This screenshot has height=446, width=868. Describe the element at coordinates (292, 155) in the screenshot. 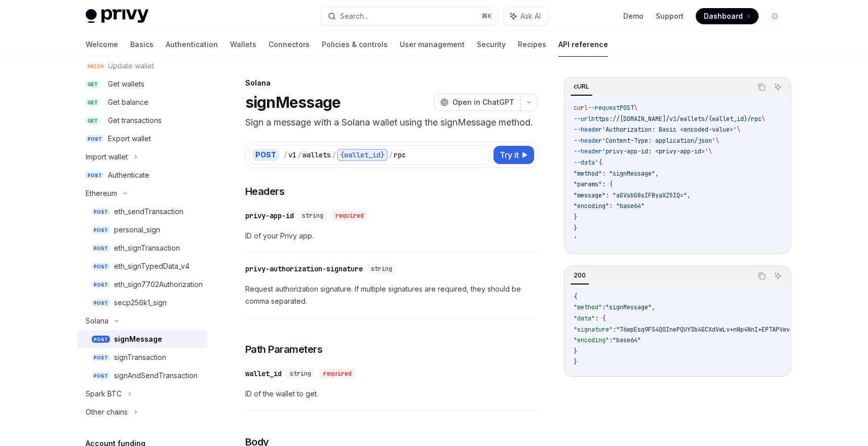

I see `div: v1` at that location.